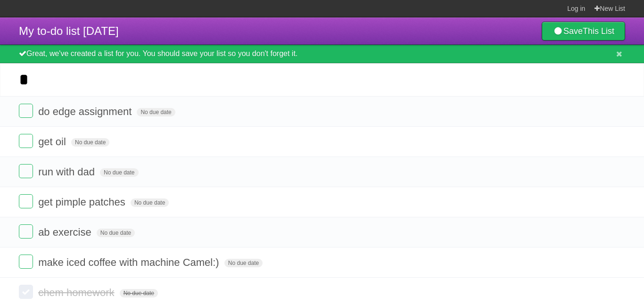 The height and width of the screenshot is (305, 644). What do you see at coordinates (66, 232) in the screenshot?
I see `span: ab exercise` at bounding box center [66, 232].